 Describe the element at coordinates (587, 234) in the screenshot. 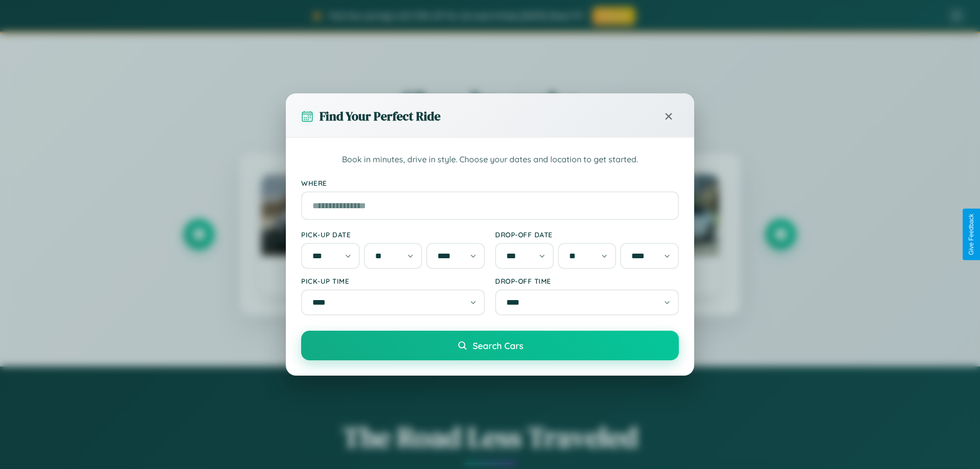

I see `label: Drop-off Date` at that location.